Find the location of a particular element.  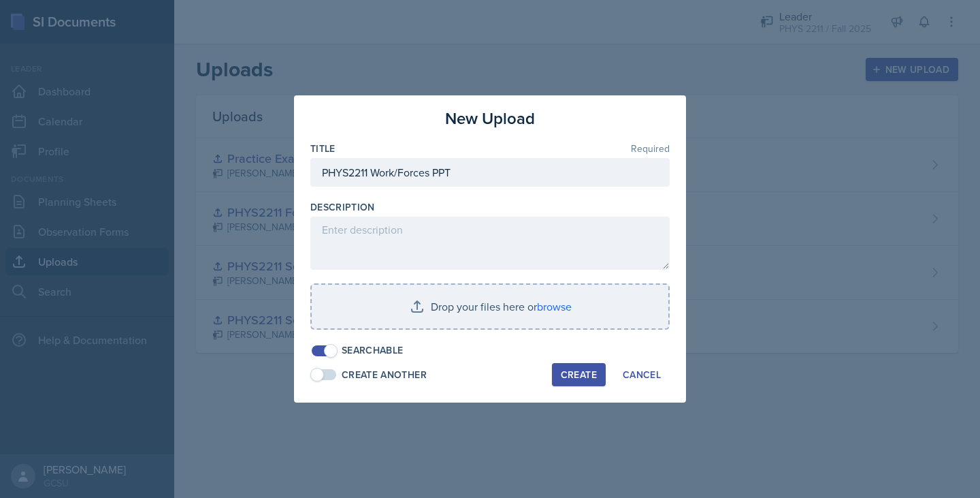

input: Enter title is located at coordinates (490, 172).